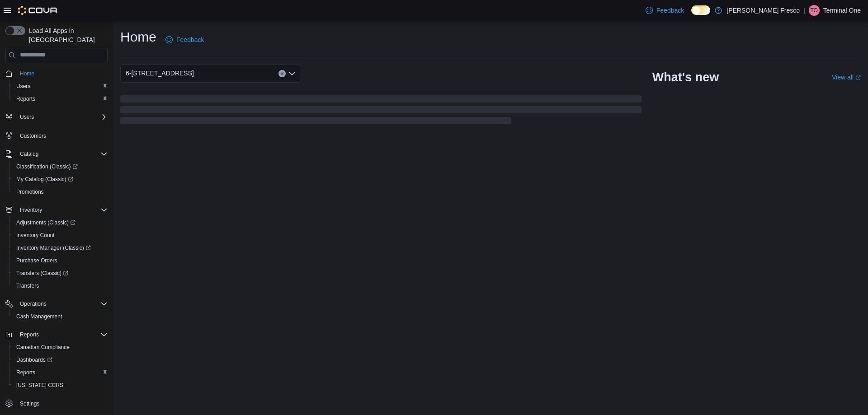 The width and height of the screenshot is (868, 415). I want to click on svg: External link, so click(858, 78).